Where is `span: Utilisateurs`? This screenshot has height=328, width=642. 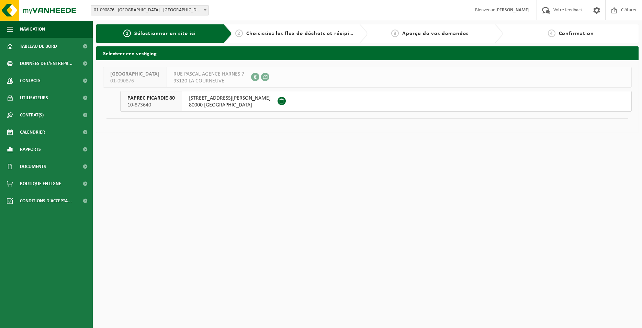
span: Utilisateurs is located at coordinates (34, 98).